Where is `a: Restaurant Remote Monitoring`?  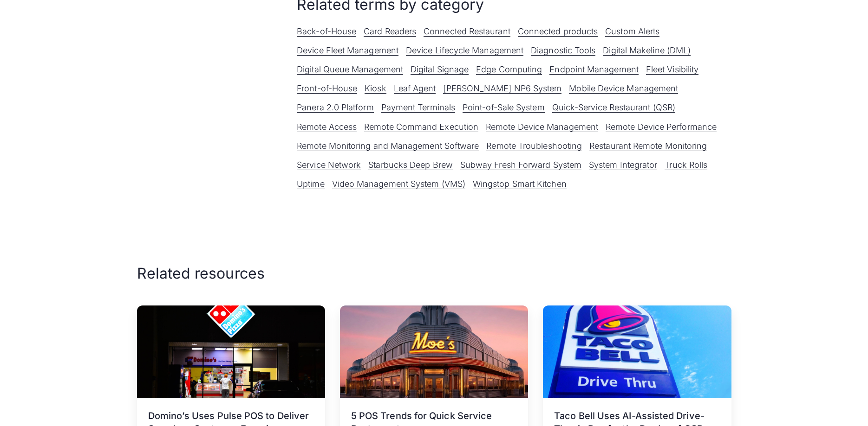
a: Restaurant Remote Monitoring is located at coordinates (648, 146).